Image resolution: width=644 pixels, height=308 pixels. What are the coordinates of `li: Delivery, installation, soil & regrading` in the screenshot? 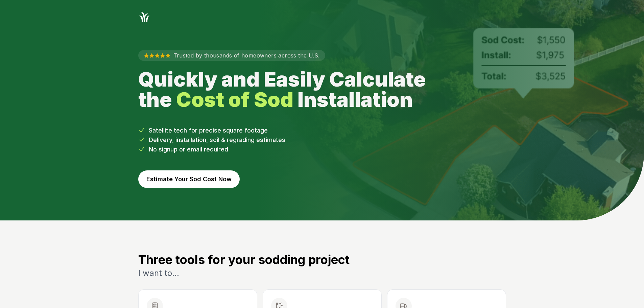 It's located at (322, 140).